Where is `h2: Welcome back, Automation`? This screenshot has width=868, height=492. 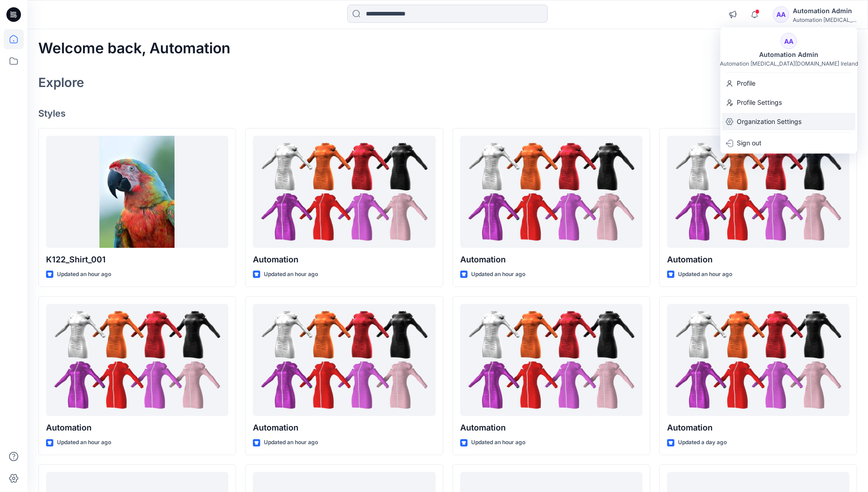
h2: Welcome back, Automation is located at coordinates (134, 49).